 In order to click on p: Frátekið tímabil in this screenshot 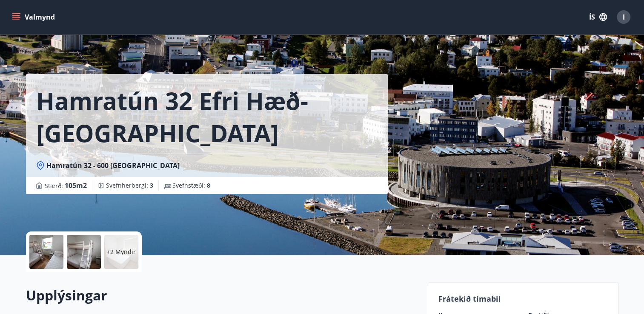, I will do `click(524, 299)`.